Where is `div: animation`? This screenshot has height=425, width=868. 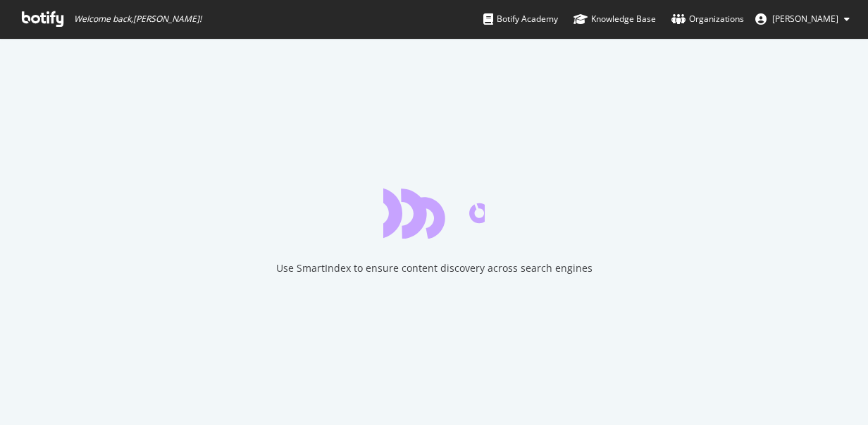
div: animation is located at coordinates (434, 213).